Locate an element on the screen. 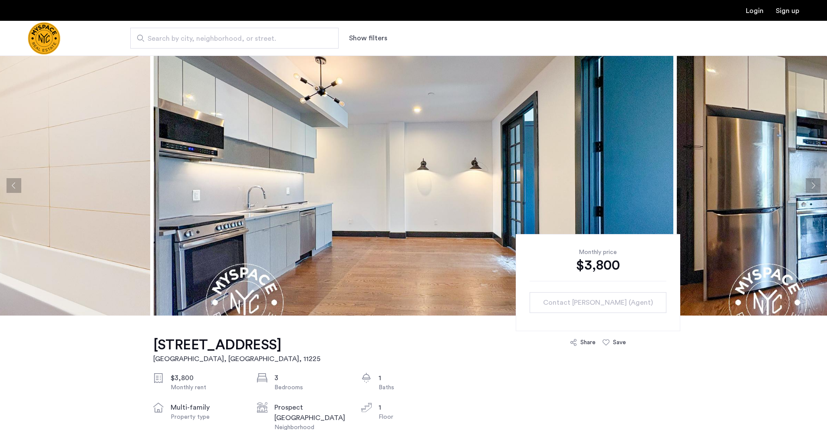  button: button is located at coordinates (597, 303).